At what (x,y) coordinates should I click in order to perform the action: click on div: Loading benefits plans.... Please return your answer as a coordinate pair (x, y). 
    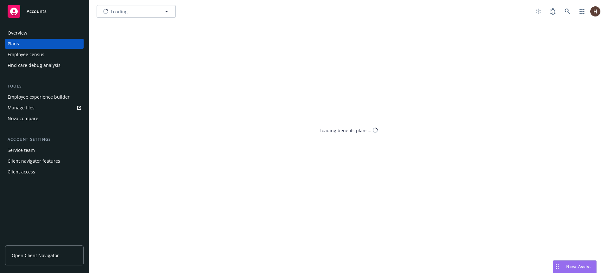
    Looking at the image, I should click on (346, 130).